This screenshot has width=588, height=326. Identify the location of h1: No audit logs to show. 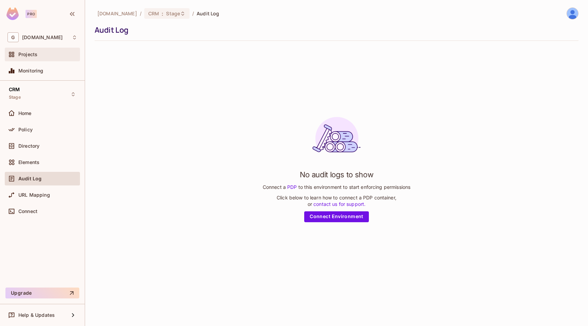
(337, 175).